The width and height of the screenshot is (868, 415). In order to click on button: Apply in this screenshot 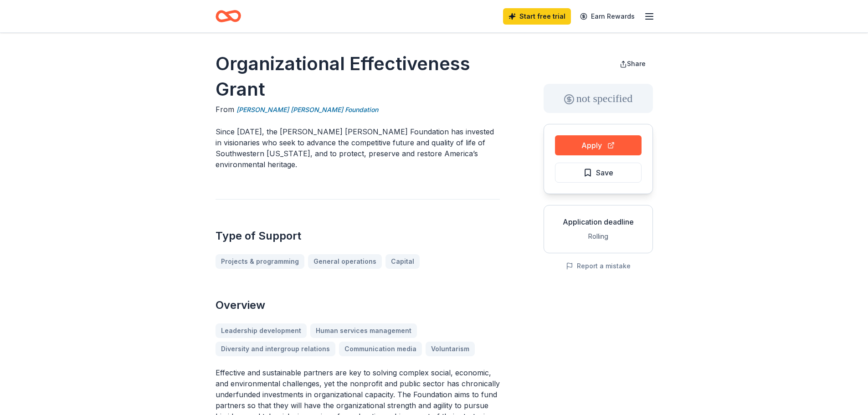, I will do `click(598, 145)`.